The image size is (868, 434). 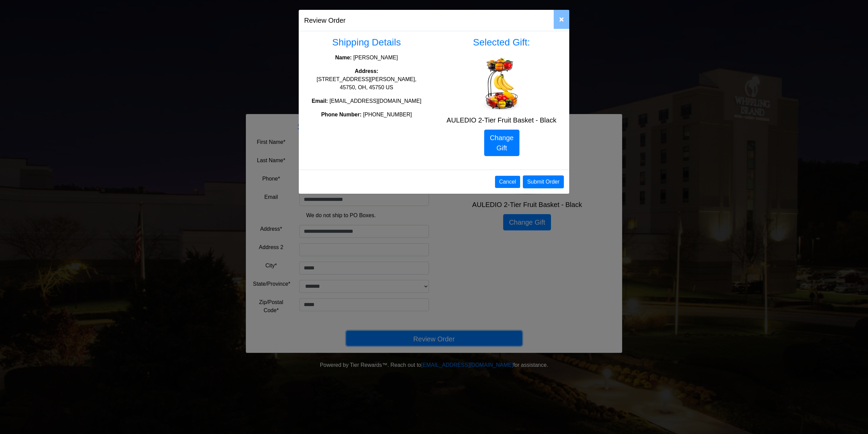 I want to click on h5: AULEDIO 2-Tier Fruit Basket - Black, so click(x=501, y=120).